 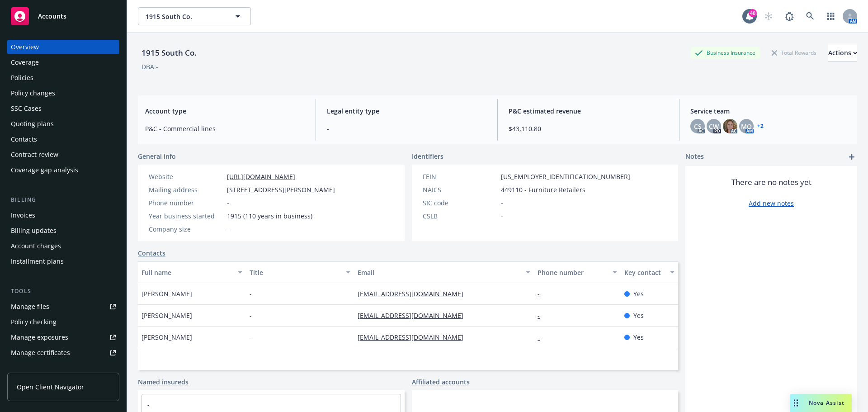 I want to click on button: Key contact, so click(x=650, y=273).